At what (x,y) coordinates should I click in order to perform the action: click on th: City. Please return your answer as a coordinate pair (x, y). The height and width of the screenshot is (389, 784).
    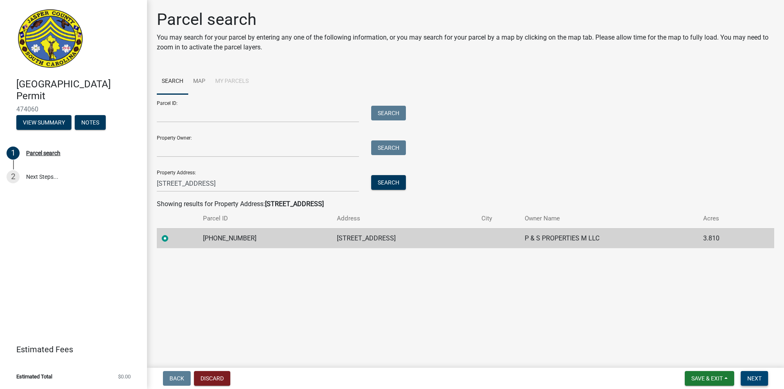
    Looking at the image, I should click on (498, 218).